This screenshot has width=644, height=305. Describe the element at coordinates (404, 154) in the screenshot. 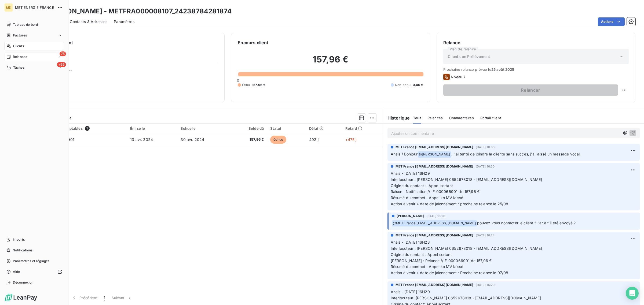

I see `span: Anais / Bonjour` at that location.